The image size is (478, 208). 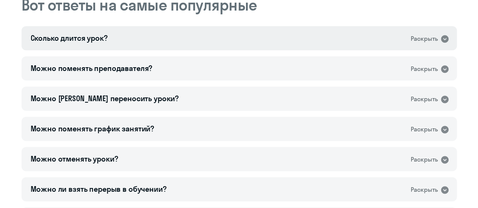 What do you see at coordinates (69, 38) in the screenshot?
I see `div: Сколько длится урок?` at bounding box center [69, 38].